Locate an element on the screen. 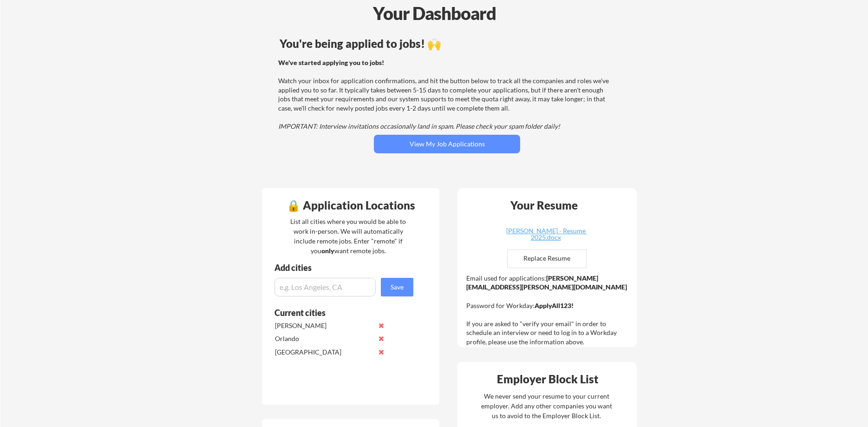 This screenshot has height=427, width=868. button: Save is located at coordinates (397, 287).